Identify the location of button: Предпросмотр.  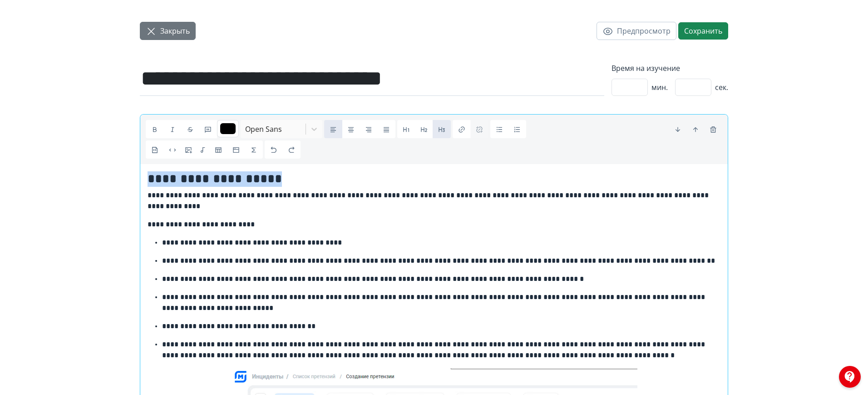
(637, 31).